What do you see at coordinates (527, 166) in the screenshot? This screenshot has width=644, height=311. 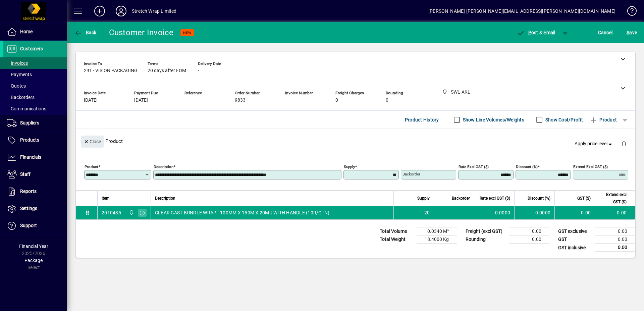 I see `mat-label: Discount (%)` at bounding box center [527, 166].